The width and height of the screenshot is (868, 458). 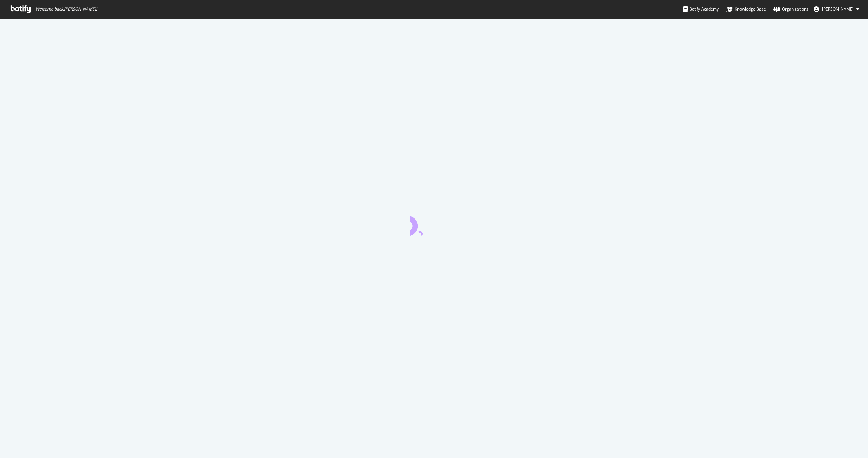 I want to click on span: Meredith Gummerson, so click(x=838, y=9).